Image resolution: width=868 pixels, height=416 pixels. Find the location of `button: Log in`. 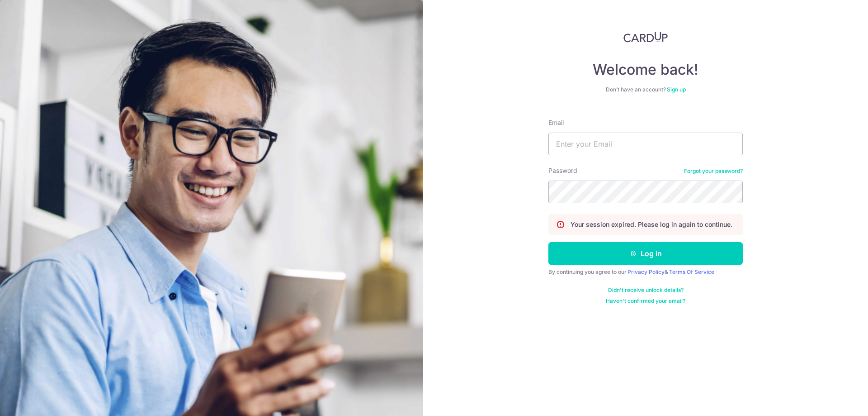

button: Log in is located at coordinates (646, 254).